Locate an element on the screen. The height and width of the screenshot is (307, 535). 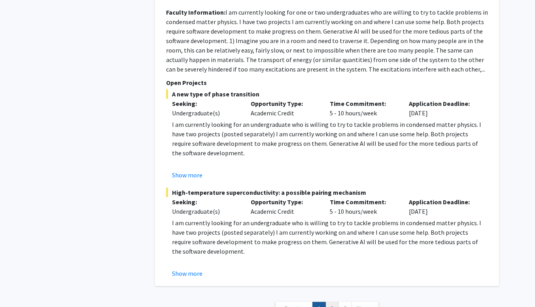
span: A new type of phase transition is located at coordinates (327, 94).